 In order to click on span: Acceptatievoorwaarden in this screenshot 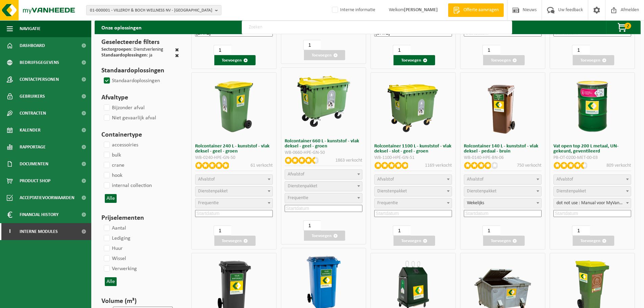, I will do `click(47, 198)`.